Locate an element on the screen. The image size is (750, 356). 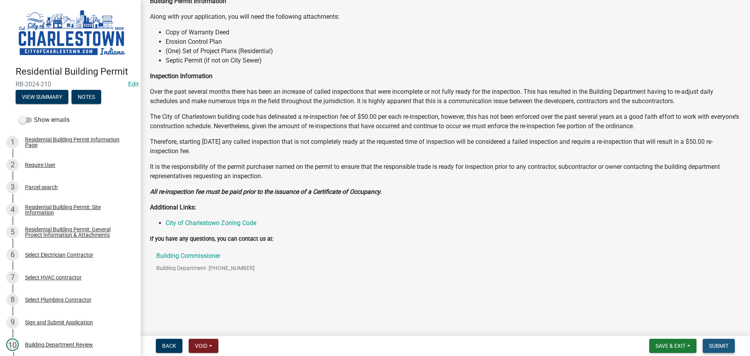
p: Building Department is located at coordinates (212, 268).